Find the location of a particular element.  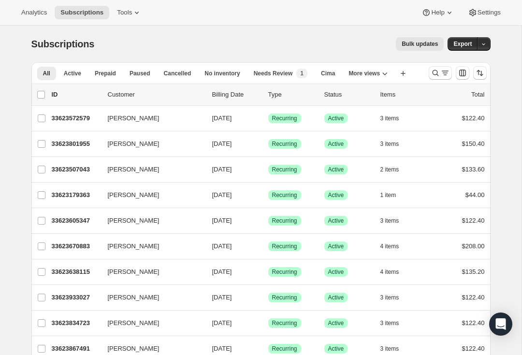

button: Export is located at coordinates (462, 44).